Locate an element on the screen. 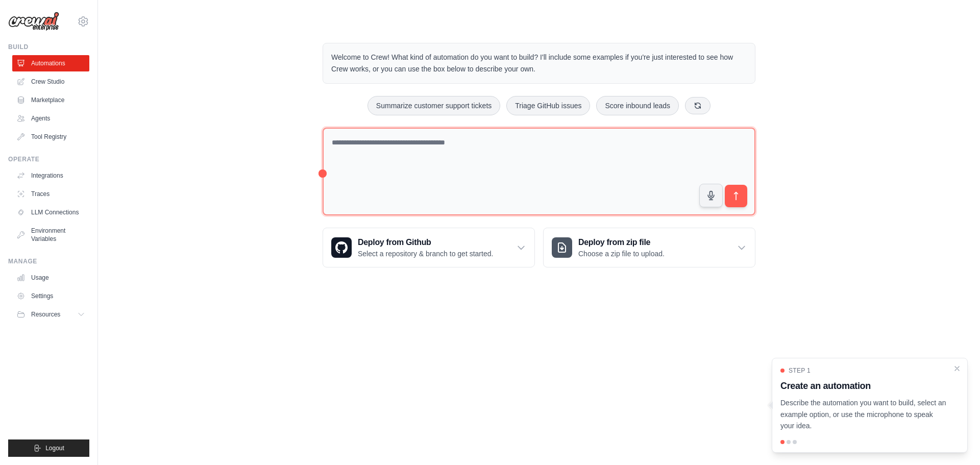  img: Logo is located at coordinates (34, 21).